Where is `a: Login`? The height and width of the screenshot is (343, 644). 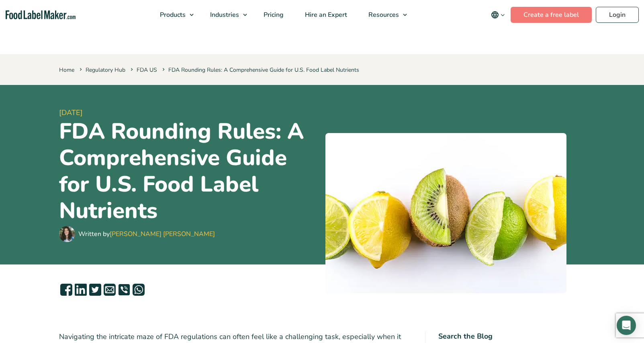
a: Login is located at coordinates (617, 15).